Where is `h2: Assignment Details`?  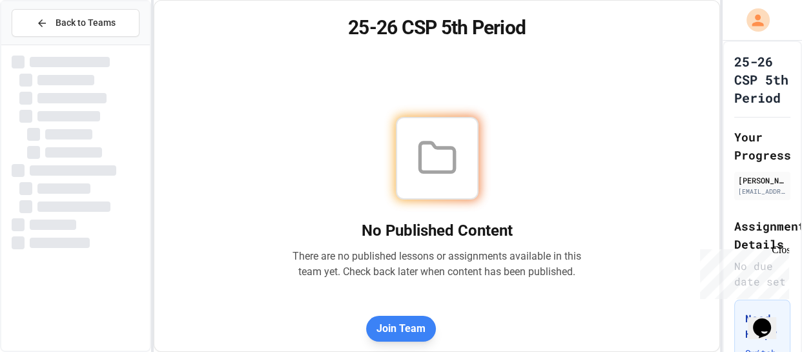 h2: Assignment Details is located at coordinates (762, 235).